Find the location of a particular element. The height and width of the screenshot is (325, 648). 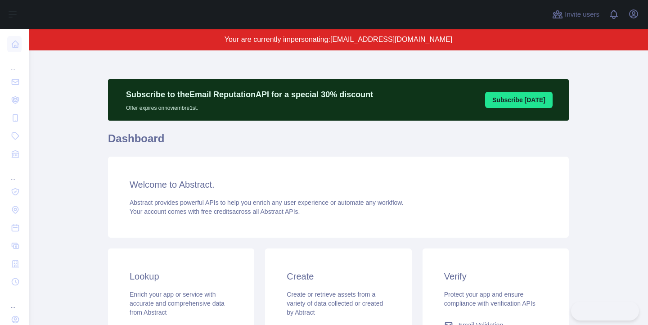

p: Subscribe to the Email Reputation API for a special 30 % discount is located at coordinates (249, 94).